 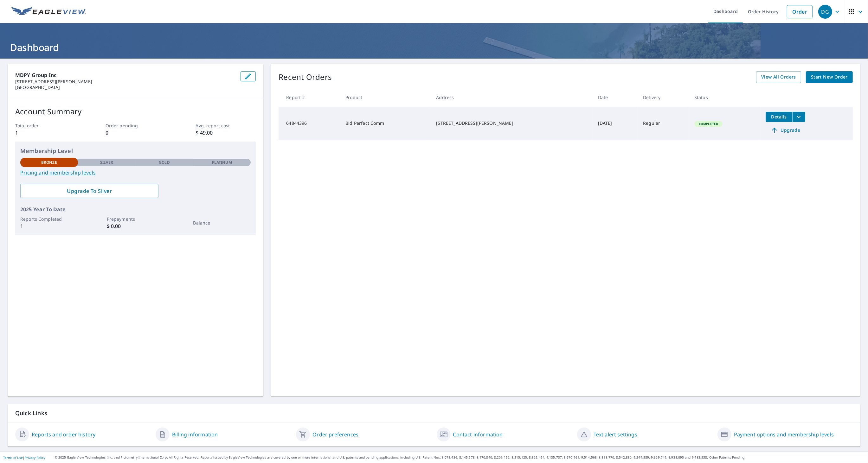 I want to click on a: Upgrade To Silver, so click(x=90, y=191).